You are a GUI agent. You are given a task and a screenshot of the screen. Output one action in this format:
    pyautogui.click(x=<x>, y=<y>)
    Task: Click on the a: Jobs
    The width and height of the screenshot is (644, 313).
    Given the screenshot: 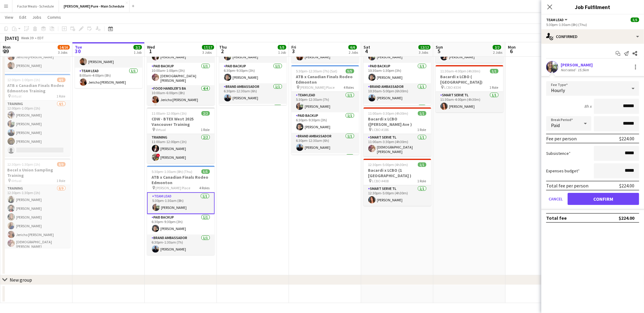 What is the action you would take?
    pyautogui.click(x=37, y=17)
    